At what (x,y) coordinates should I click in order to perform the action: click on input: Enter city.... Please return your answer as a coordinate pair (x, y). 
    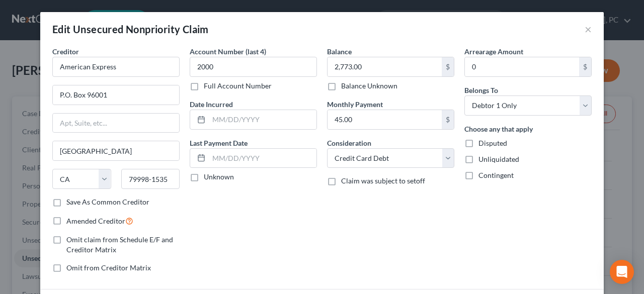
    Looking at the image, I should click on (116, 151).